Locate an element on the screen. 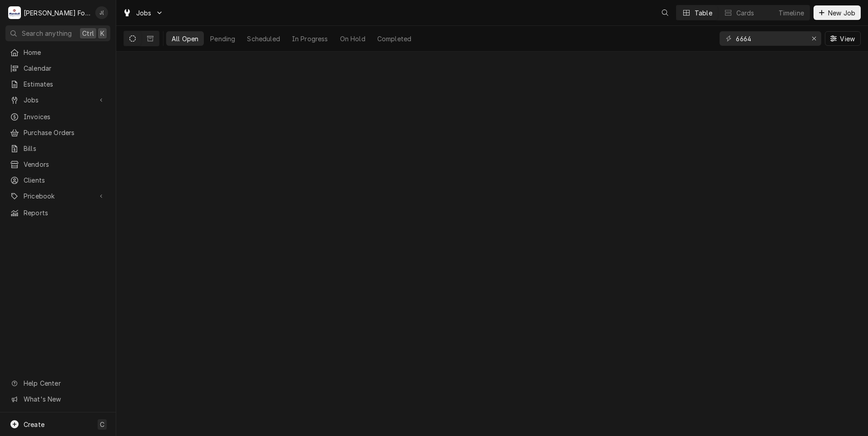 This screenshot has height=436, width=868. span: Estimates is located at coordinates (65, 84).